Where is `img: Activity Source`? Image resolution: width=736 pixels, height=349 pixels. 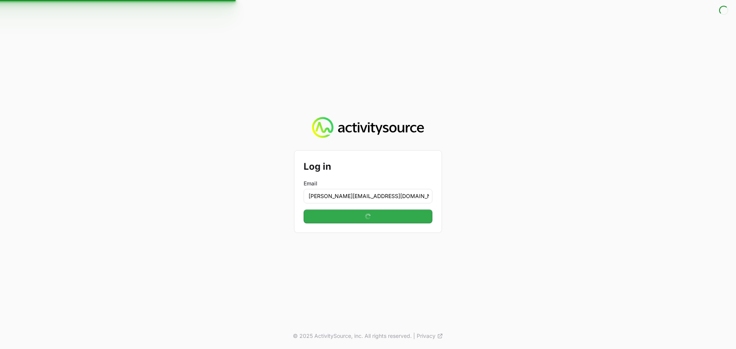 img: Activity Source is located at coordinates (368, 128).